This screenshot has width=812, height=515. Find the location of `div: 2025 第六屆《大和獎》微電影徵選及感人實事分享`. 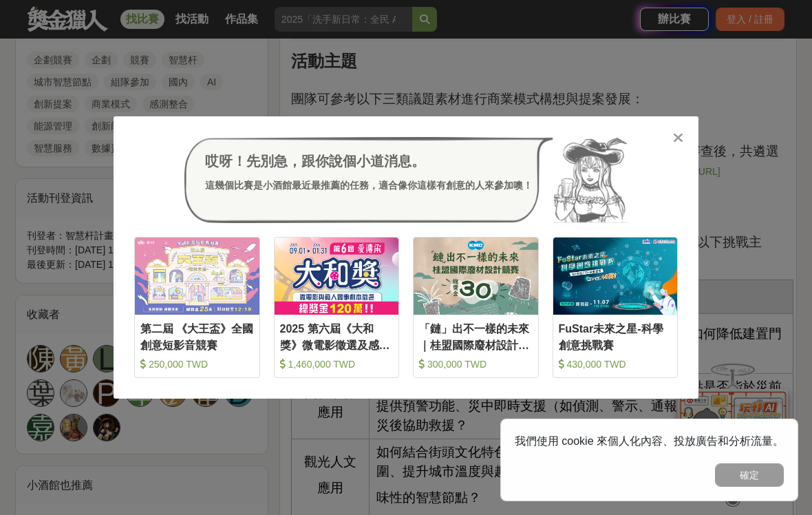

div: 2025 第六屆《大和獎》微電影徵選及感人實事分享 is located at coordinates (336, 336).